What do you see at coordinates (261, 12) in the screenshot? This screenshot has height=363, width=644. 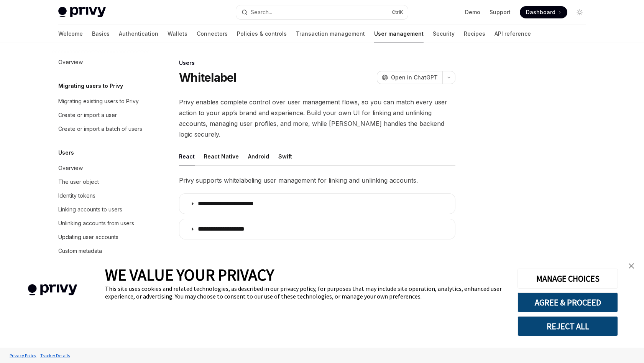 I see `div: Search...` at bounding box center [261, 12].